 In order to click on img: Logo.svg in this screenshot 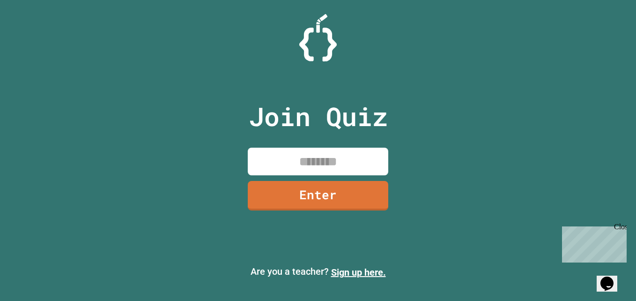, I will do `click(318, 37)`.